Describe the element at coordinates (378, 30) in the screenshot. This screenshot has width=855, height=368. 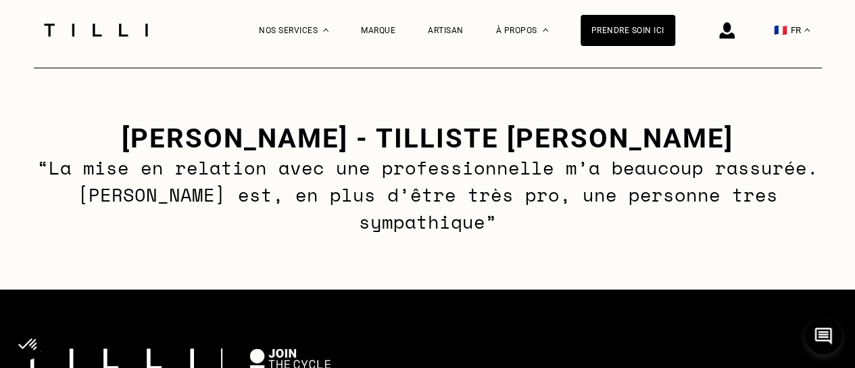
I see `div: Marque` at that location.